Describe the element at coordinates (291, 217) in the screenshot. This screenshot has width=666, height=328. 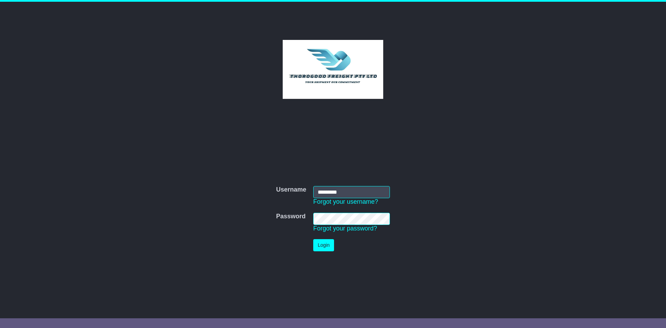
I see `label: Password` at that location.